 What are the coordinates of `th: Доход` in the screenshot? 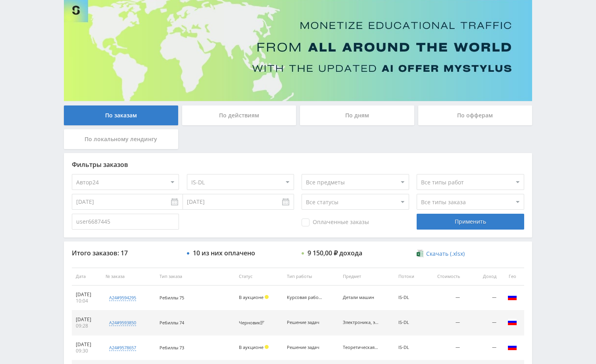 It's located at (482, 277).